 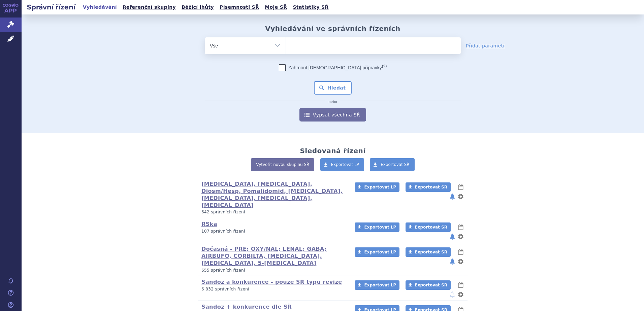 I want to click on a: Sandoz a konkurence - pouze SŘ typu revize, so click(x=272, y=282).